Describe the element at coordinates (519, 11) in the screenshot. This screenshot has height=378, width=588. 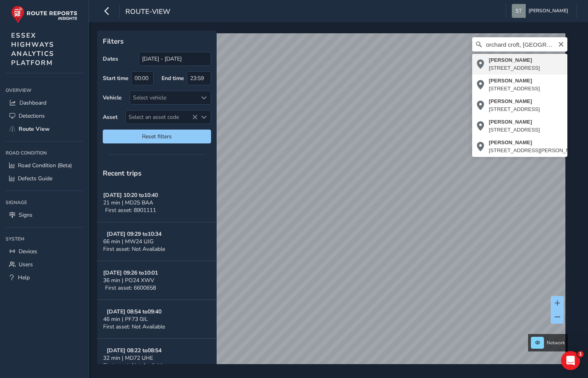
I see `img: diamond-layout` at that location.